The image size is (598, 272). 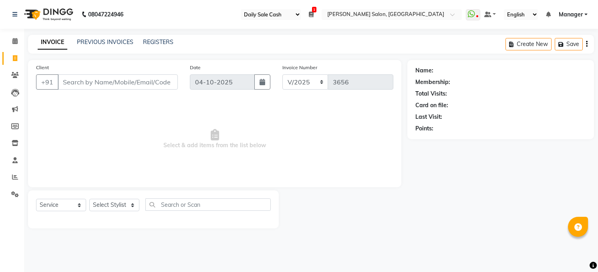 What do you see at coordinates (424, 128) in the screenshot?
I see `div: Points:` at bounding box center [424, 128].